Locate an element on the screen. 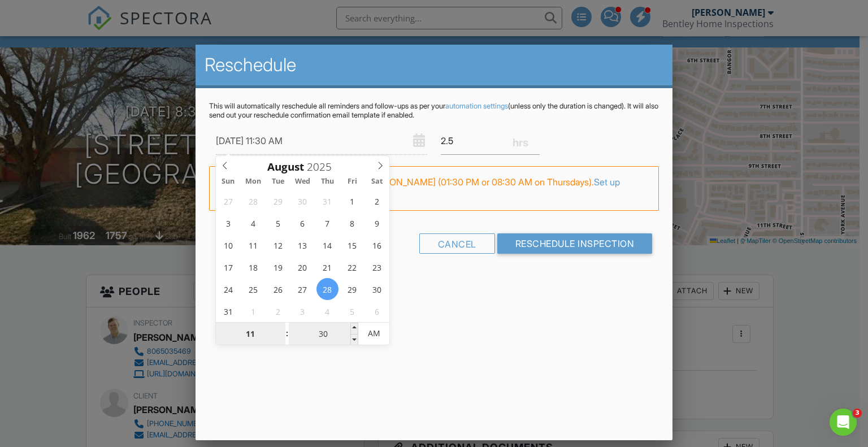 This screenshot has width=868, height=447. p: This will automatically reschedule all reminders and follow-ups as per your (unless only the dura... is located at coordinates (434, 111).